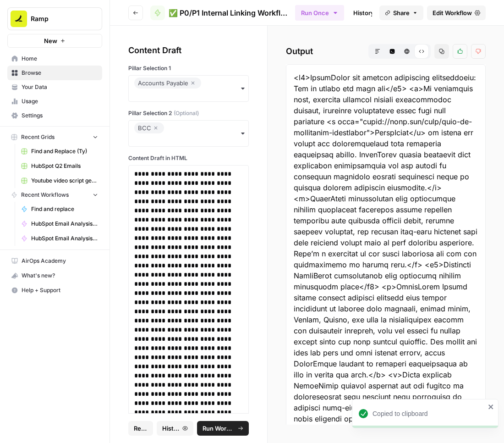 This screenshot has height=443, width=504. Describe the element at coordinates (54, 195) in the screenshot. I see `button: Recent Workflows` at that location.